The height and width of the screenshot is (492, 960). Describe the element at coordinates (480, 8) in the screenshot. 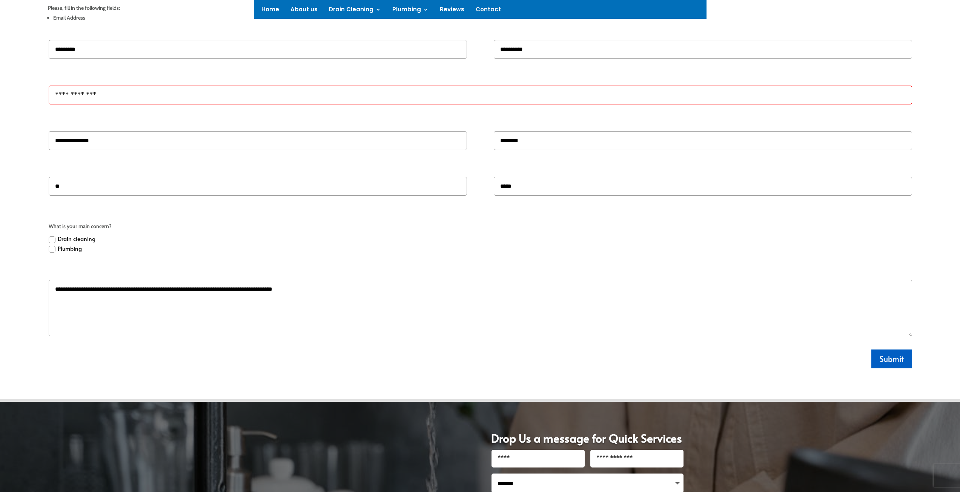

I see `p: Please, fill in the following fields:` at that location.